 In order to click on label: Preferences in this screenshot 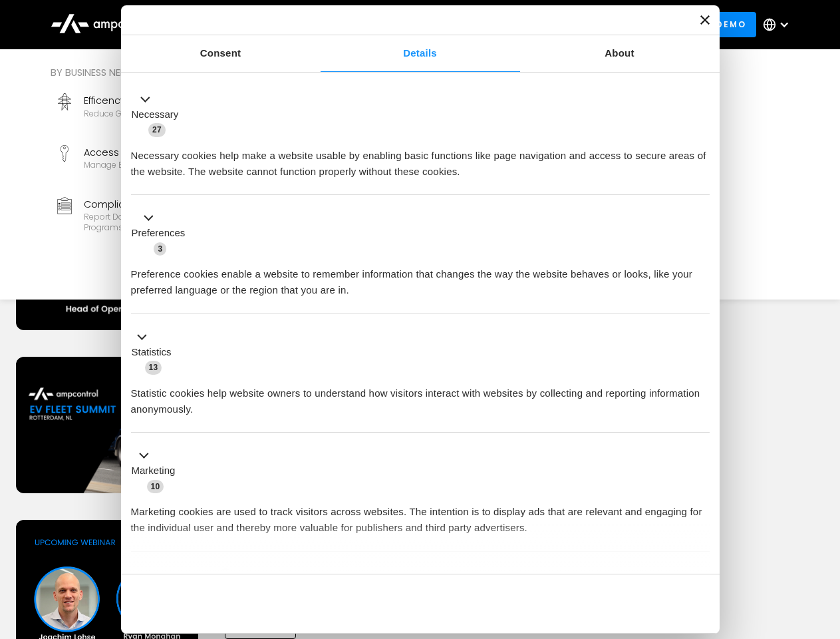, I will do `click(158, 233)`.